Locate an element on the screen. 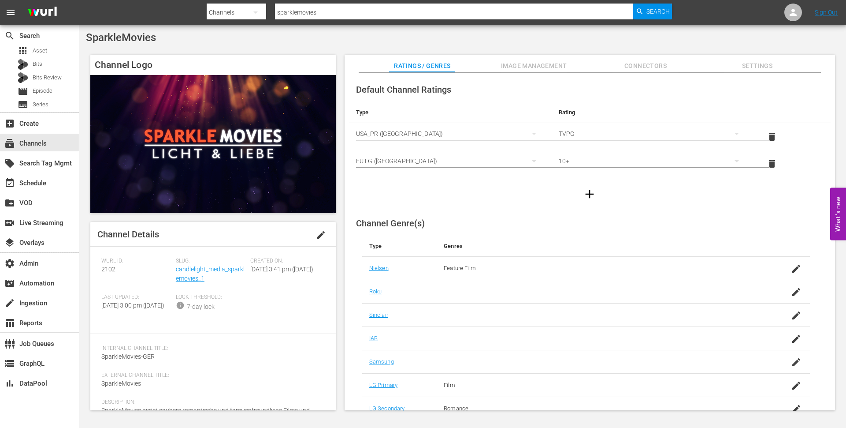 Image resolution: width=846 pixels, height=428 pixels. span: Reports is located at coordinates (10, 323).